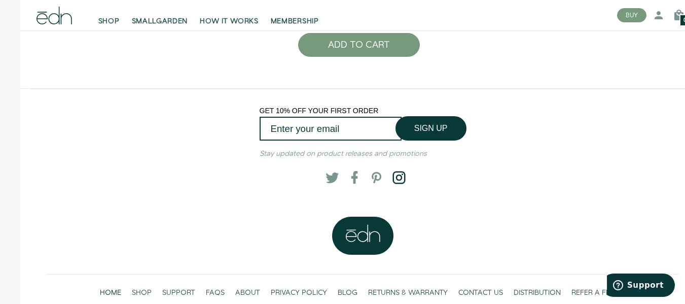 This screenshot has width=685, height=304. Describe the element at coordinates (358, 83) in the screenshot. I see `button: Click here` at that location.